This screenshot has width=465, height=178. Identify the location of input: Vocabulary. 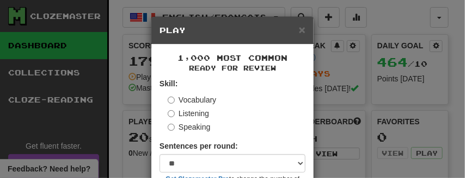
(171, 100).